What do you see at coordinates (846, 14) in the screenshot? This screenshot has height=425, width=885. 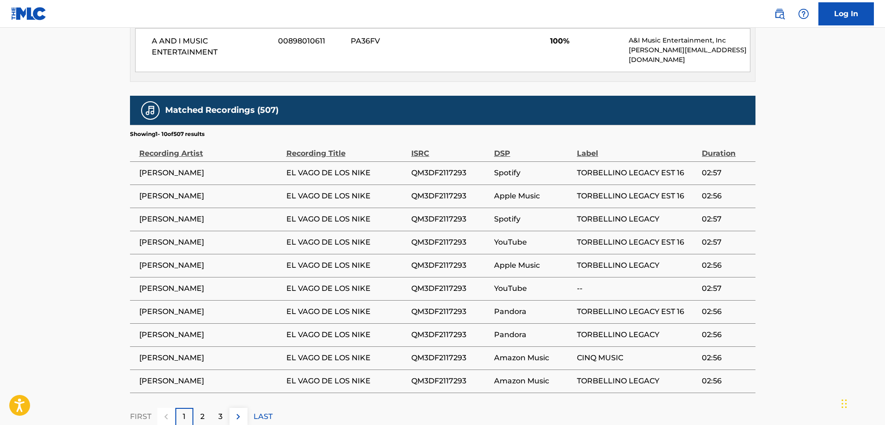 I see `a: Log In` at bounding box center [846, 14].